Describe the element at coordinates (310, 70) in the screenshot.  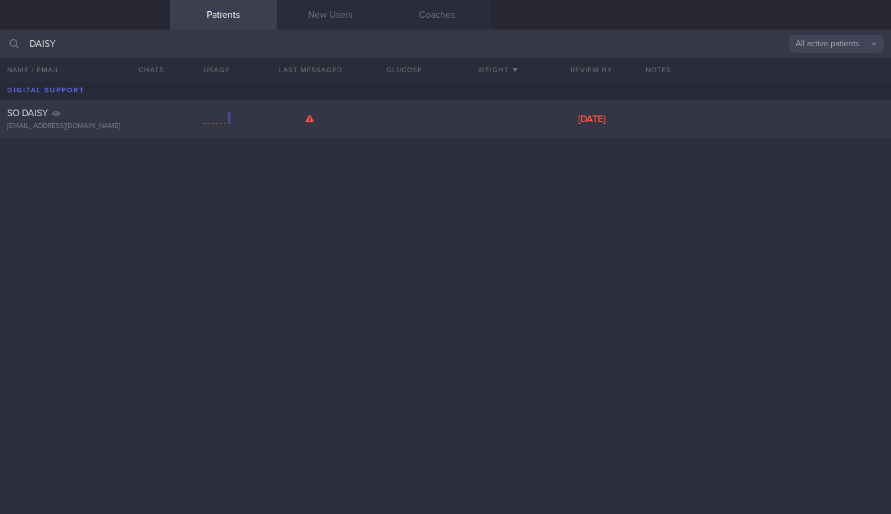
I see `button: Last Messaged` at that location.